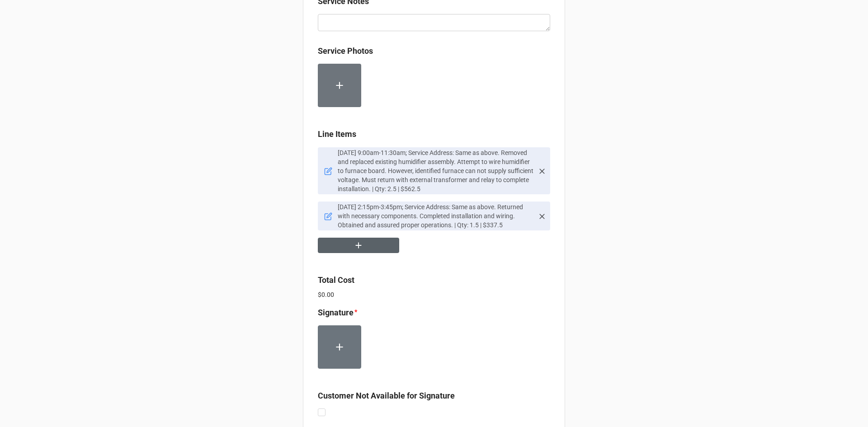 The width and height of the screenshot is (868, 427). Describe the element at coordinates (434, 295) in the screenshot. I see `p: $0.00` at that location.